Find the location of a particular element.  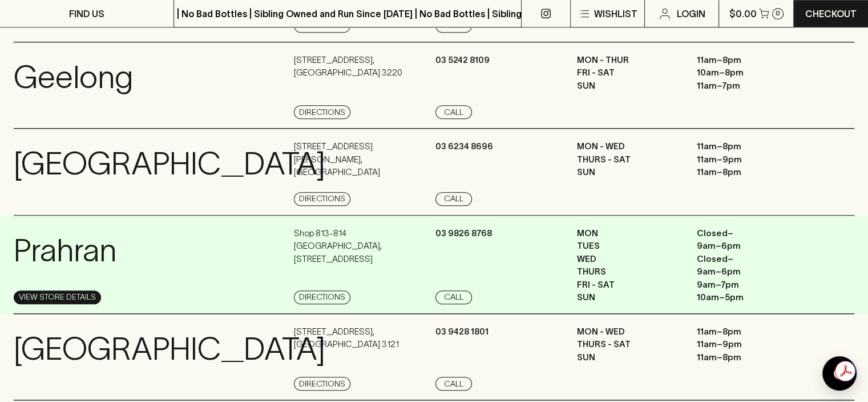

p: 03 9428 1801 is located at coordinates (462, 332).